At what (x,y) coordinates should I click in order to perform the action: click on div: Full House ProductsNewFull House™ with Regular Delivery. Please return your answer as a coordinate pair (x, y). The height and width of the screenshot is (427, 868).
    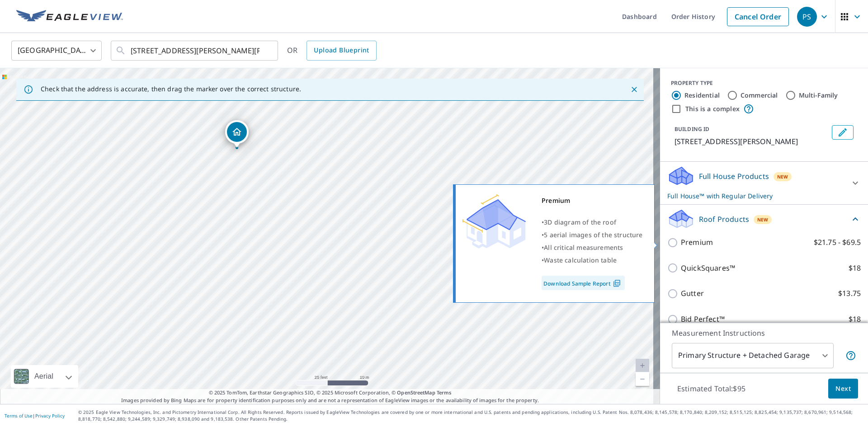
    Looking at the image, I should click on (764, 183).